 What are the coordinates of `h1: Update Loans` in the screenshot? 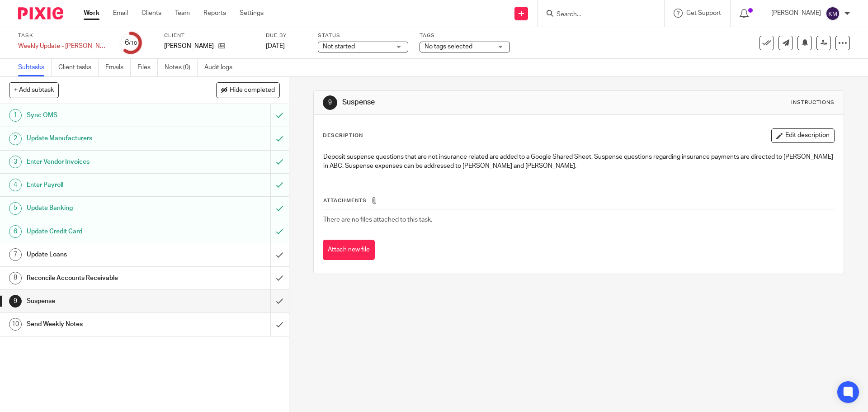 It's located at (105, 255).